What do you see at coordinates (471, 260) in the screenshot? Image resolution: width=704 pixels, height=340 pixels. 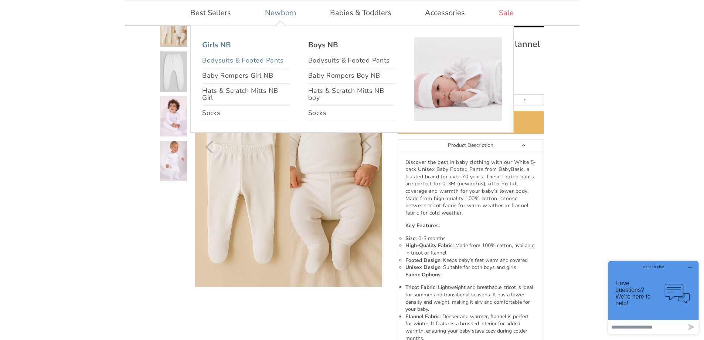 I see `li: : Keeps baby’s feet warm and covered` at bounding box center [471, 260].